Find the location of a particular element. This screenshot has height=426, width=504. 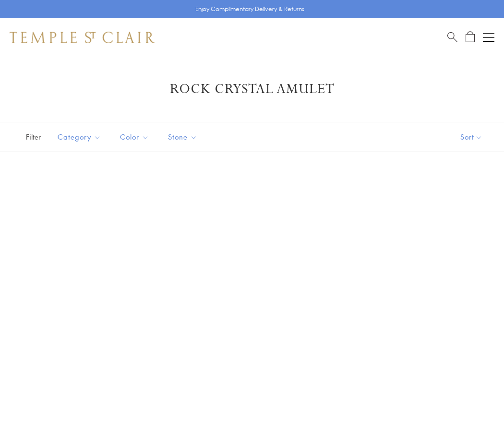

a: Open Shopping Bag is located at coordinates (470, 37).